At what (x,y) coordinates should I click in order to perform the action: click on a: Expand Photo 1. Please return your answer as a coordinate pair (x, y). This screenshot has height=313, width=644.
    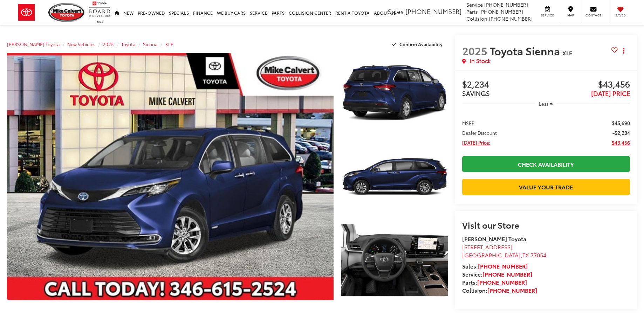
    Looking at the image, I should click on (395, 93).